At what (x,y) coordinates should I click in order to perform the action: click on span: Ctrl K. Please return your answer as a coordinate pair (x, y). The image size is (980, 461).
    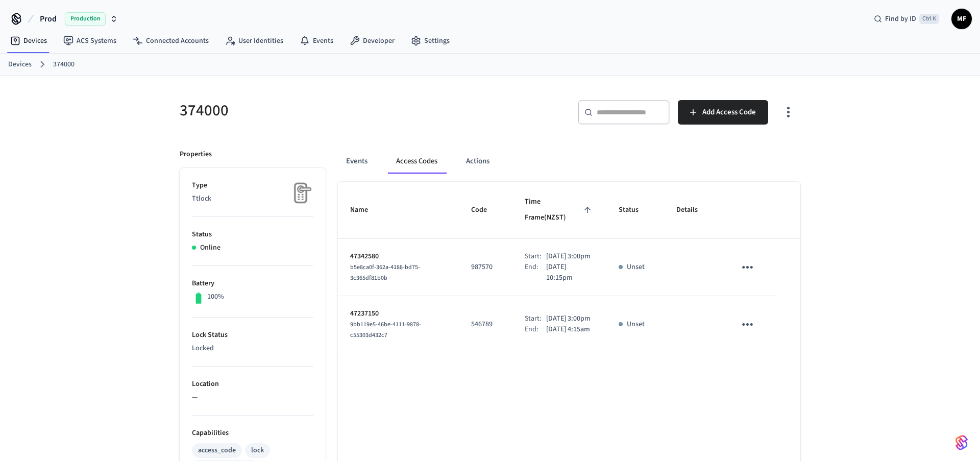
    Looking at the image, I should click on (929, 19).